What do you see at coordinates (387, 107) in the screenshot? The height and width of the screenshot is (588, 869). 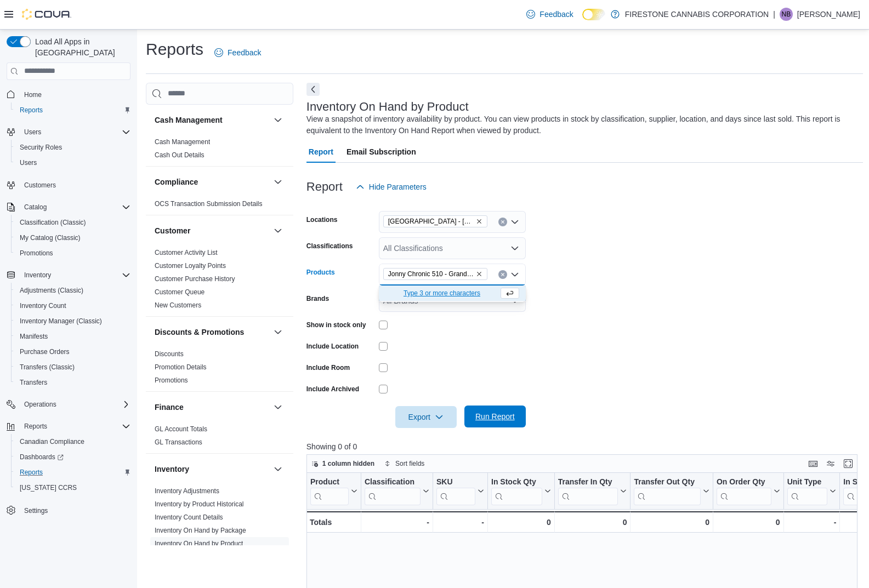 I see `h3: Inventory On Hand by Product` at bounding box center [387, 107].